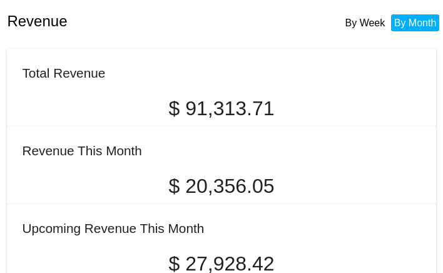 The height and width of the screenshot is (273, 443). What do you see at coordinates (113, 228) in the screenshot?
I see `h2: Upcoming Revenue This Month` at bounding box center [113, 228].